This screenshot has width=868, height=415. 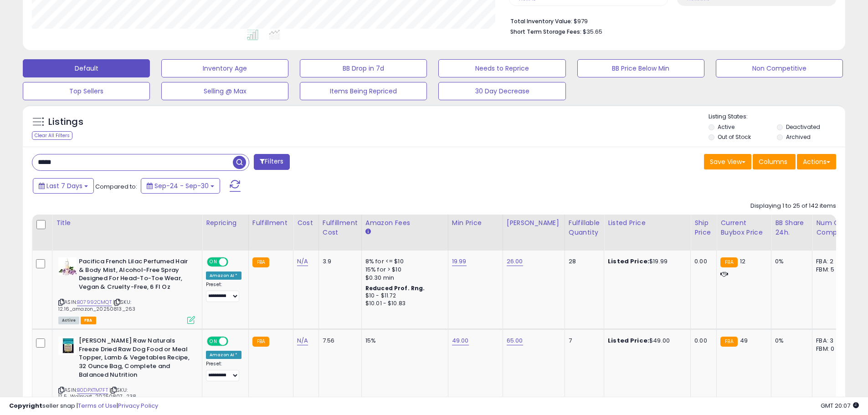 What do you see at coordinates (475, 223) in the screenshot?
I see `div: Min Price` at bounding box center [475, 223].